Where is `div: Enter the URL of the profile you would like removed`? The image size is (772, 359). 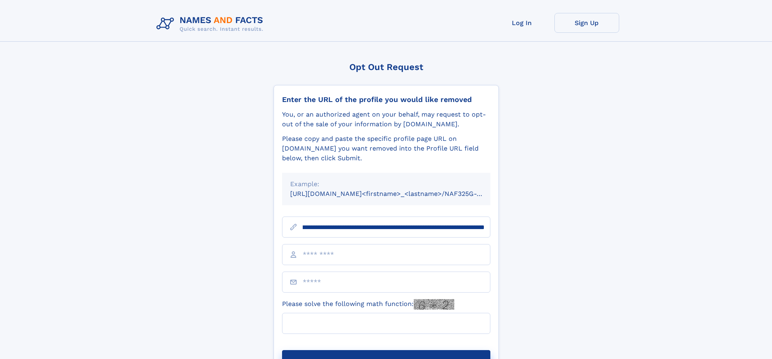 div: Enter the URL of the profile you would like removed is located at coordinates (386, 100).